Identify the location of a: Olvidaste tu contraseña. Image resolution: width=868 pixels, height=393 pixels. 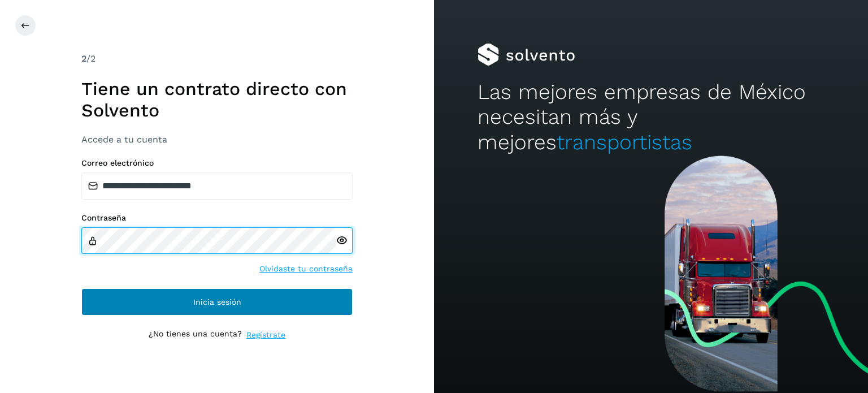
(306, 268).